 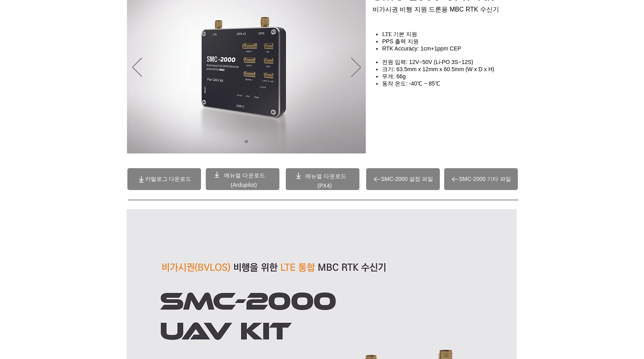 What do you see at coordinates (244, 185) in the screenshot?
I see `span: (Ardupilot)` at bounding box center [244, 185].